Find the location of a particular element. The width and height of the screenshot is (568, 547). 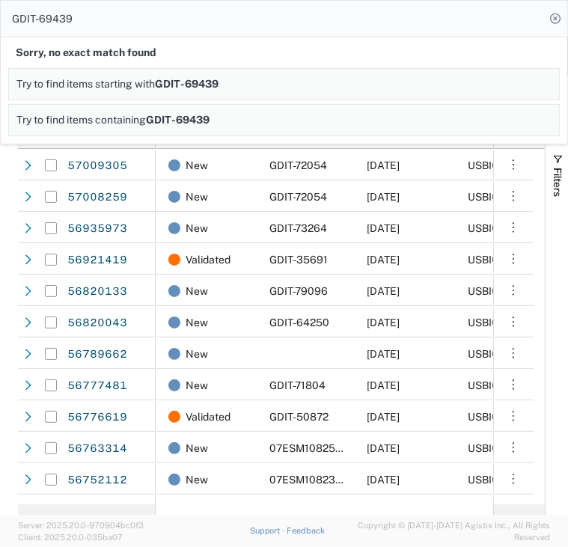

span: 07ESM1082579 is located at coordinates (308, 448).